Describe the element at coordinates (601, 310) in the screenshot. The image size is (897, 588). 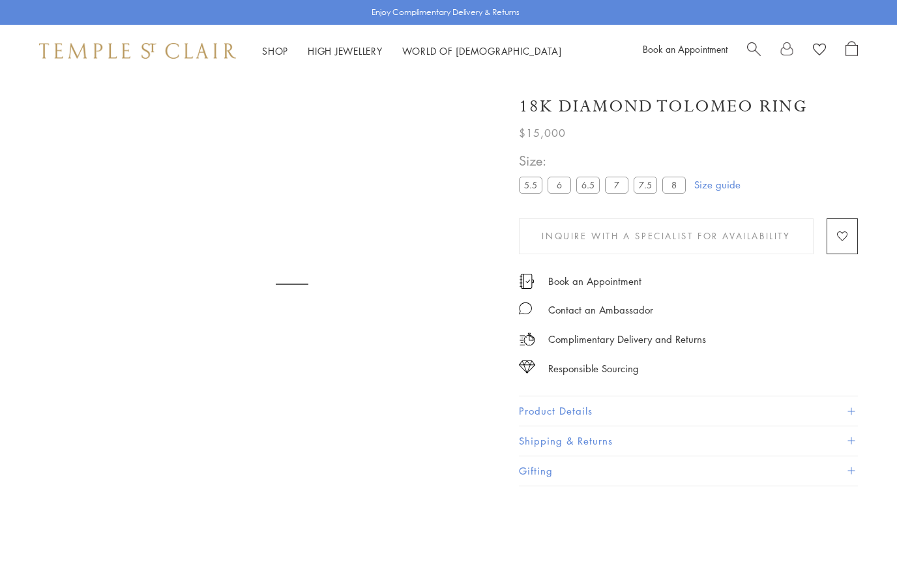
I see `div: Contact an Ambassador` at that location.